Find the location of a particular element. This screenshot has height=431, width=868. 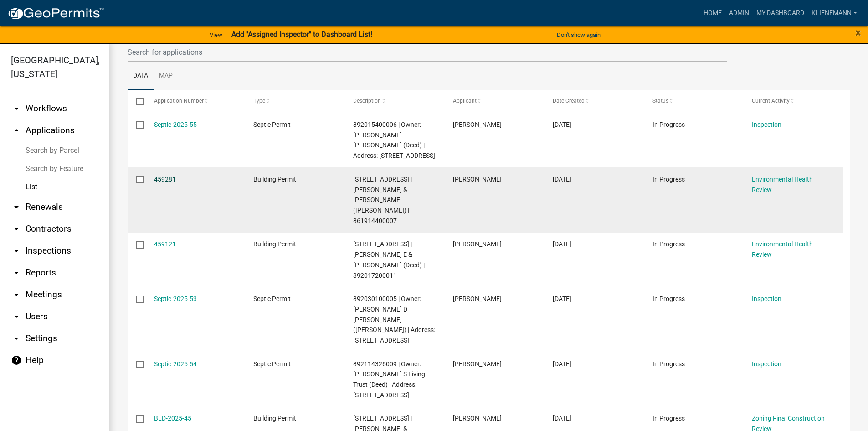

datatable-header-cell: Select is located at coordinates (136, 101).